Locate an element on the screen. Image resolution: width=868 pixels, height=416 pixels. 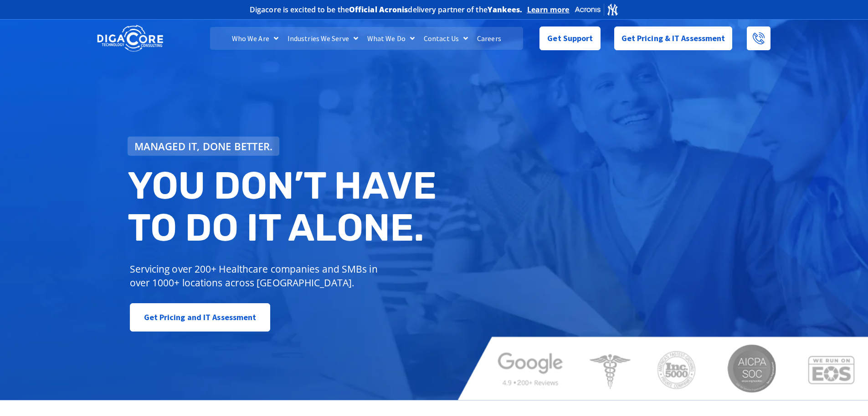
b: Official Acronis is located at coordinates (379, 10).